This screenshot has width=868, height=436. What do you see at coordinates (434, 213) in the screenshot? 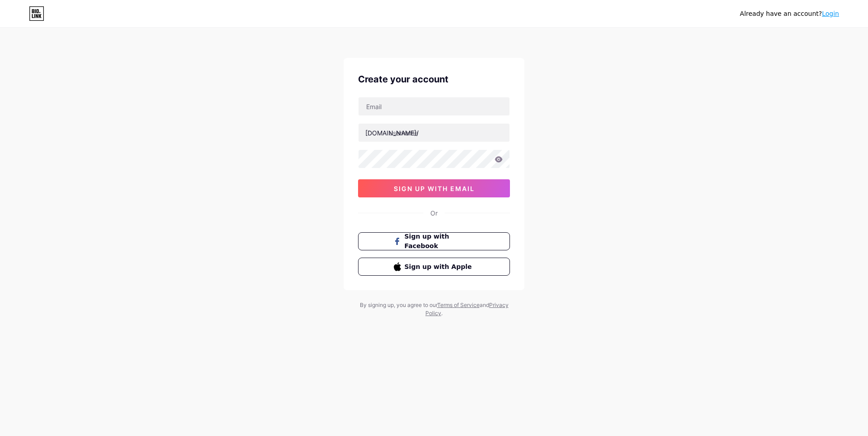
I see `div: Or` at bounding box center [434, 213].